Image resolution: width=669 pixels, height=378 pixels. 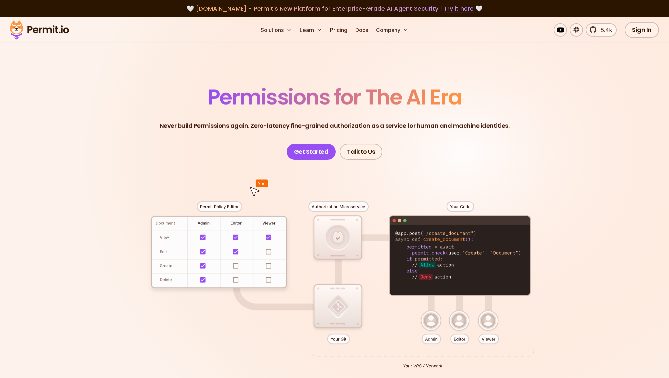 What do you see at coordinates (604, 30) in the screenshot?
I see `span: 5.4k` at bounding box center [604, 30].